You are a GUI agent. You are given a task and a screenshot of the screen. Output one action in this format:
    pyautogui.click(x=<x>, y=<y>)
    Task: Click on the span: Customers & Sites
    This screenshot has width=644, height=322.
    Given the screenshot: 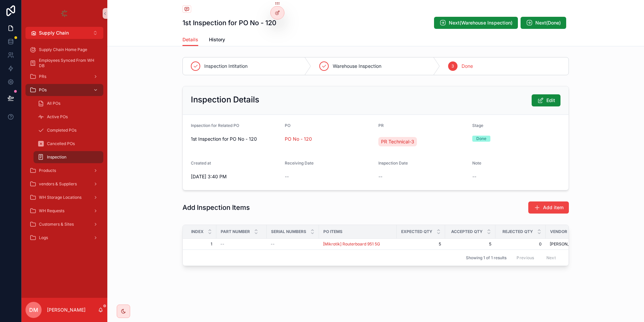 What is the action you would take?
    pyautogui.click(x=57, y=224)
    